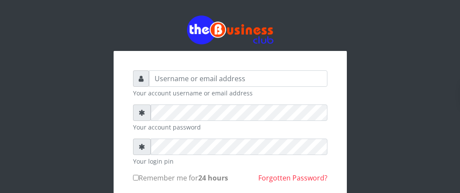 The image size is (460, 193). What do you see at coordinates (136, 177) in the screenshot?
I see `input: Remember me for24 hours` at bounding box center [136, 177].